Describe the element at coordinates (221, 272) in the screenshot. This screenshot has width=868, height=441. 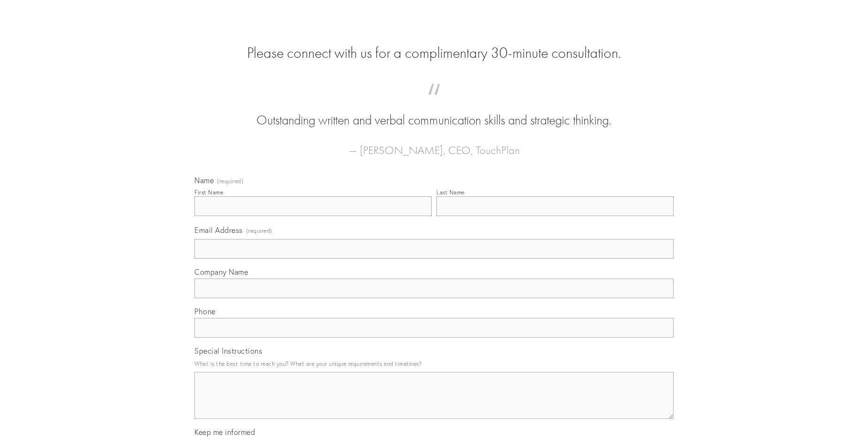
I see `span: Company Name` at that location.